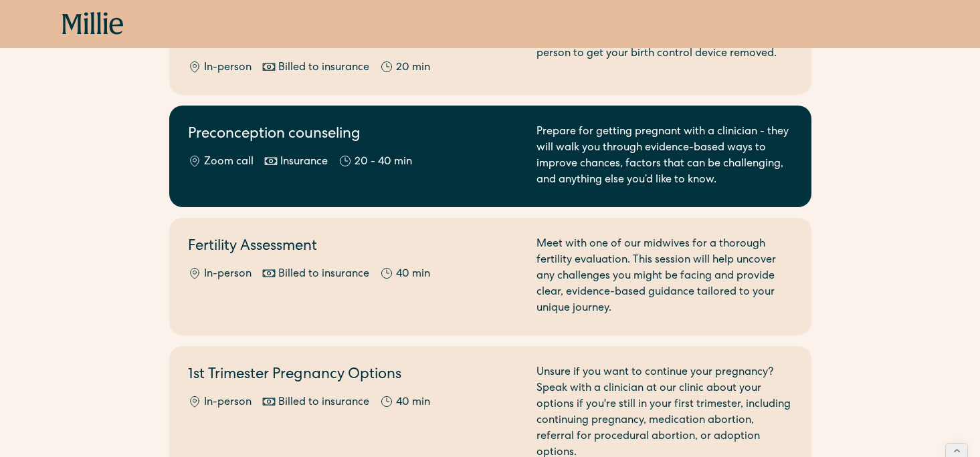 Image resolution: width=980 pixels, height=457 pixels. Describe the element at coordinates (229, 162) in the screenshot. I see `div: Zoom call` at that location.